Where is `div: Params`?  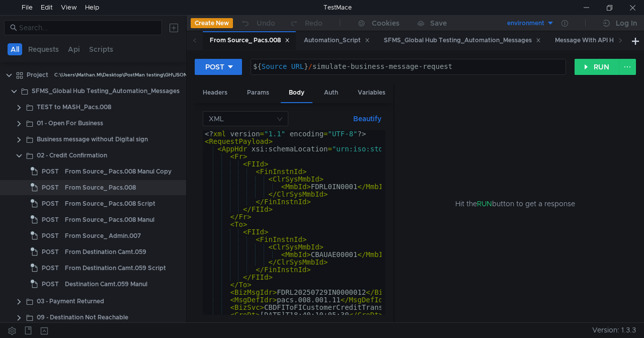 div: Params is located at coordinates (258, 93).